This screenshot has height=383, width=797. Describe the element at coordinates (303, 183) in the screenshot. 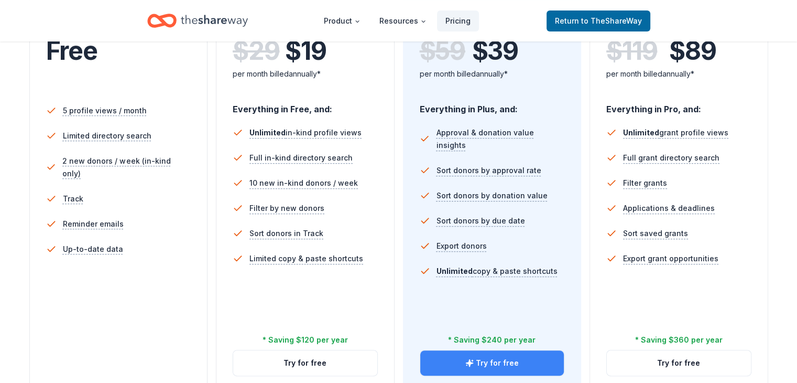

I see `span: 10 new in-kind donors / week` at that location.